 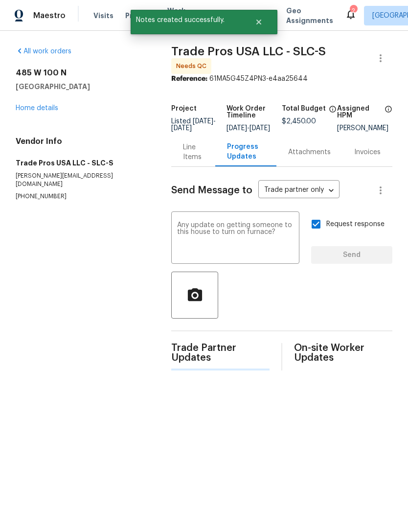 What do you see at coordinates (103, 16) in the screenshot?
I see `span: Visits` at bounding box center [103, 16].